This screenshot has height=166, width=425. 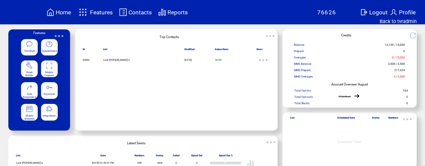 I want to click on a: Home, so click(x=59, y=12).